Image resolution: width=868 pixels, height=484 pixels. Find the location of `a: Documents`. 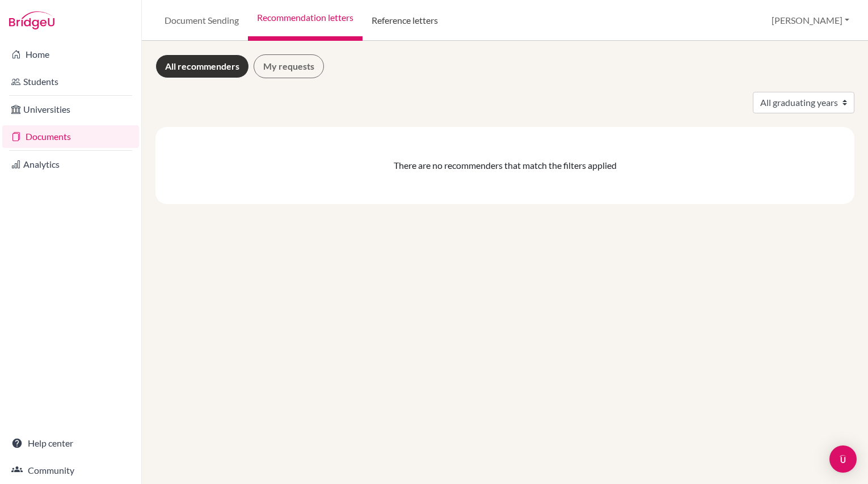

a: Documents is located at coordinates (71, 137).